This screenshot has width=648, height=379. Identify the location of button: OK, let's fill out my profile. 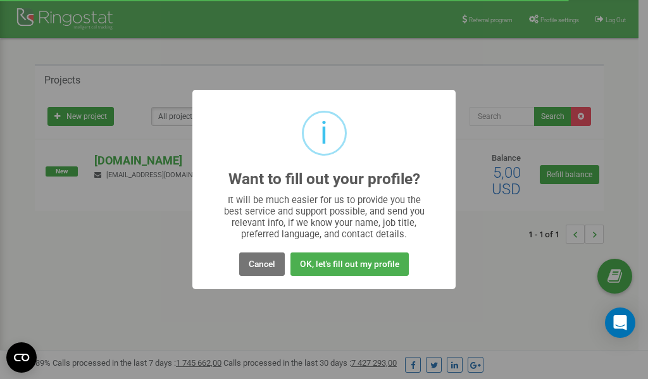
(349, 264).